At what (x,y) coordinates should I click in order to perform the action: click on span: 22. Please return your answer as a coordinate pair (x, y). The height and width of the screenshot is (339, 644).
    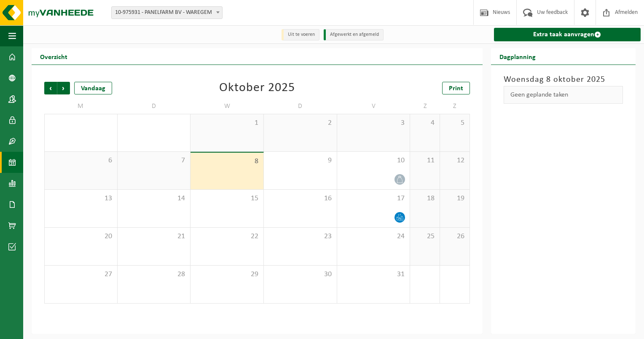
    Looking at the image, I should click on (227, 237).